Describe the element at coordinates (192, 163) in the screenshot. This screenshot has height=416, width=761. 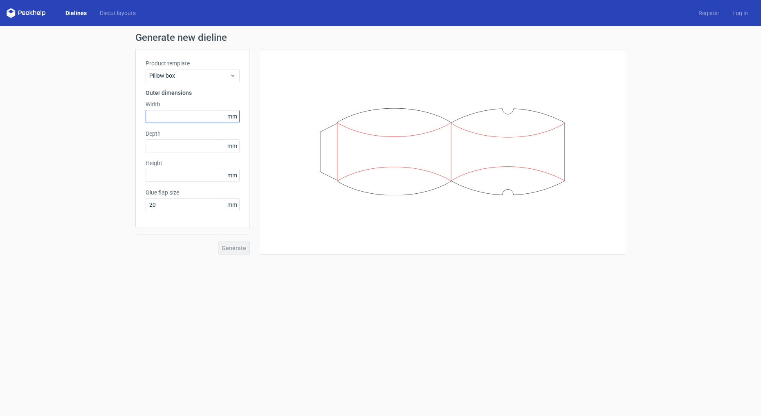
I see `label: Height` at that location.